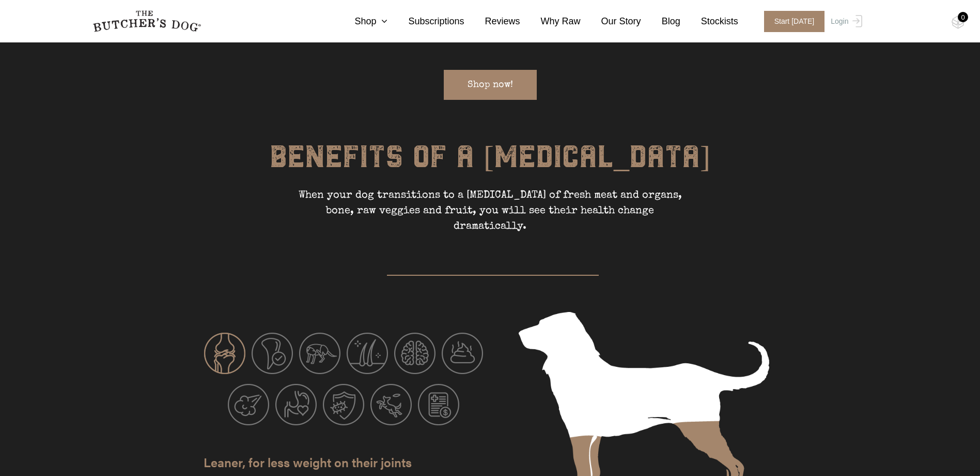 This screenshot has width=980, height=476. What do you see at coordinates (963, 17) in the screenshot?
I see `div: 0` at bounding box center [963, 17].